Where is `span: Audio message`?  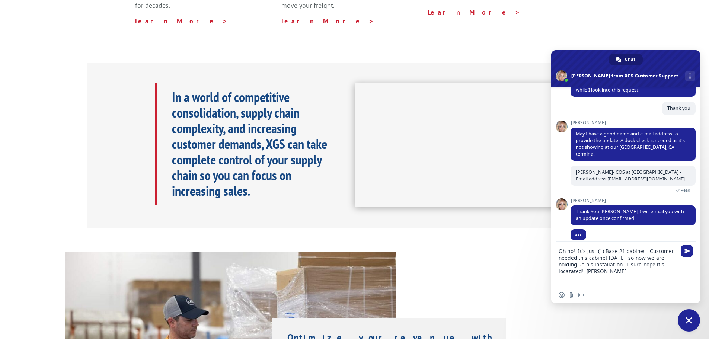
span: Audio message is located at coordinates (581, 295).